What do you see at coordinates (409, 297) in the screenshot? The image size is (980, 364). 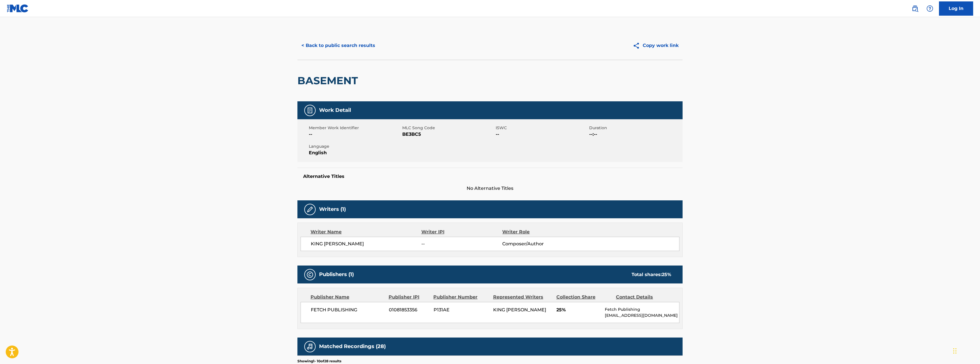 I see `div: Publisher IPI` at bounding box center [409, 297].